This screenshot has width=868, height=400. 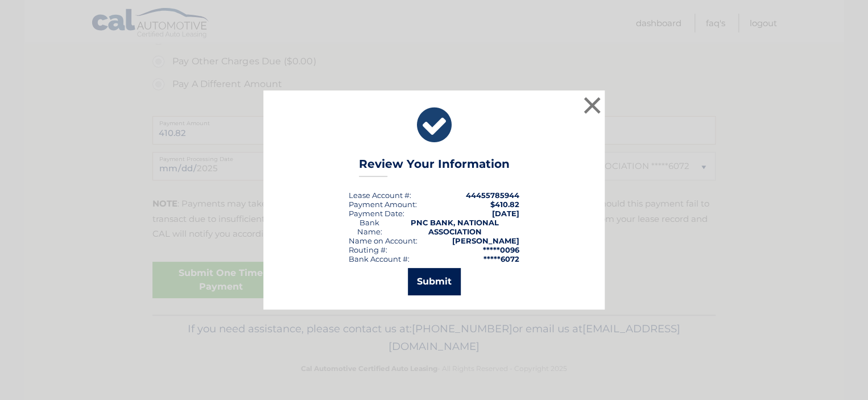 What do you see at coordinates (434, 167) in the screenshot?
I see `h3: Review Your Information` at bounding box center [434, 167].